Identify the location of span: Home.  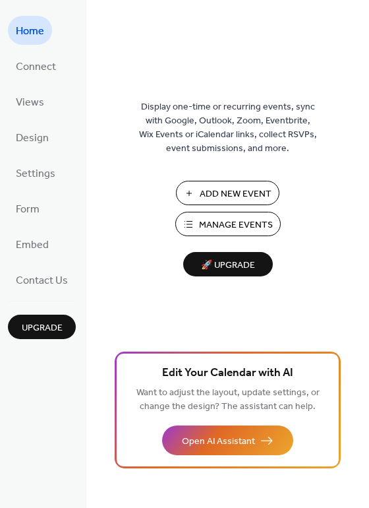
(30, 32).